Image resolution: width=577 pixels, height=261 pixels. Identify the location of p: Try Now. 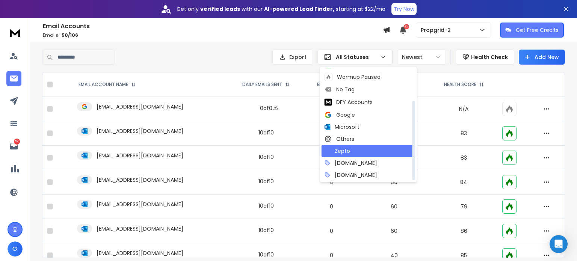
(404, 9).